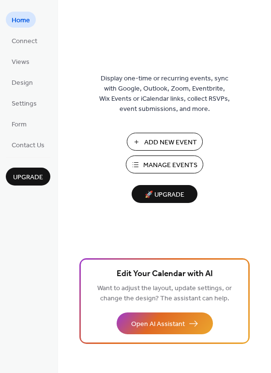  Describe the element at coordinates (170, 142) in the screenshot. I see `span: Add New Event` at that location.